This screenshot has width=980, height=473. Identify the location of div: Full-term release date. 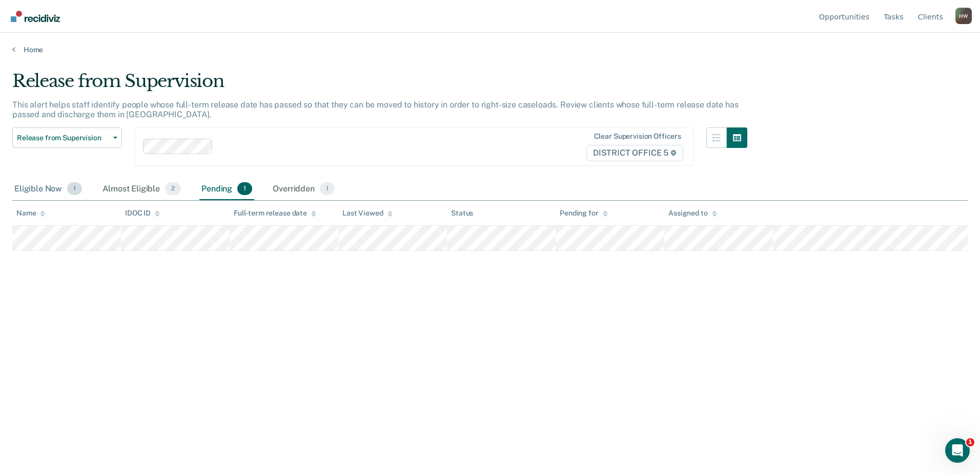
(274, 213).